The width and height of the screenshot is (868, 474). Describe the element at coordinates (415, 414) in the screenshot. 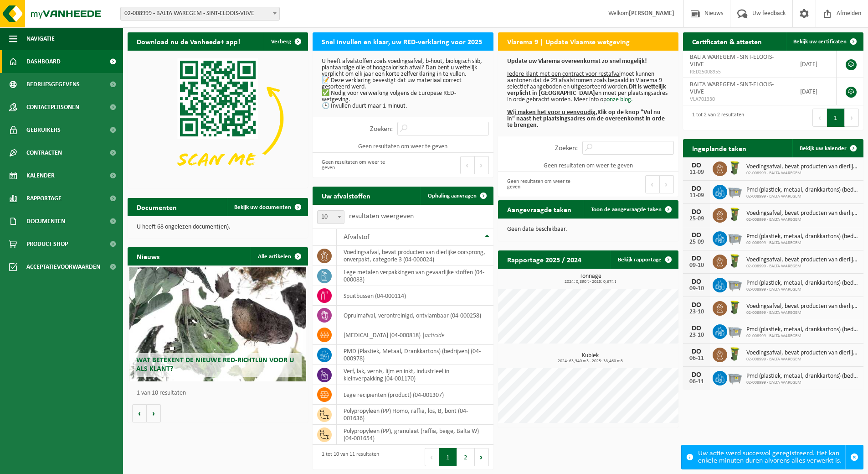

I see `td: Polypropyleen (PP) Homo, raffia, los, B, bont (04-001636)` at that location.